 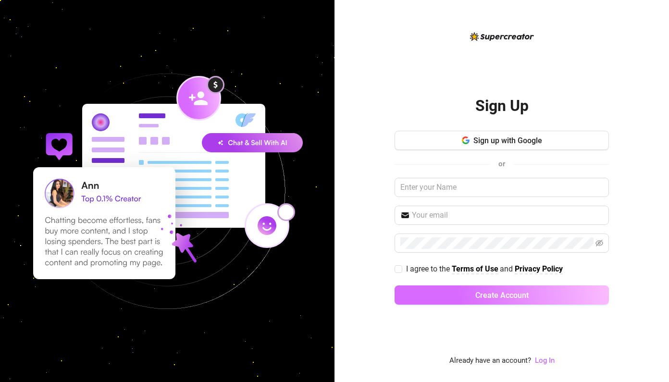 What do you see at coordinates (502, 295) in the screenshot?
I see `button: Create Account` at bounding box center [502, 295].